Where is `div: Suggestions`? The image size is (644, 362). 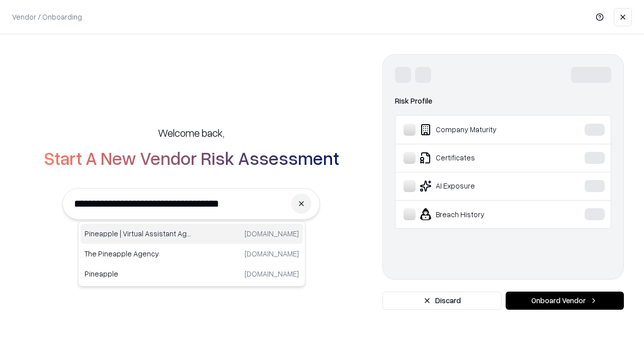
div: Suggestions is located at coordinates (192, 254).